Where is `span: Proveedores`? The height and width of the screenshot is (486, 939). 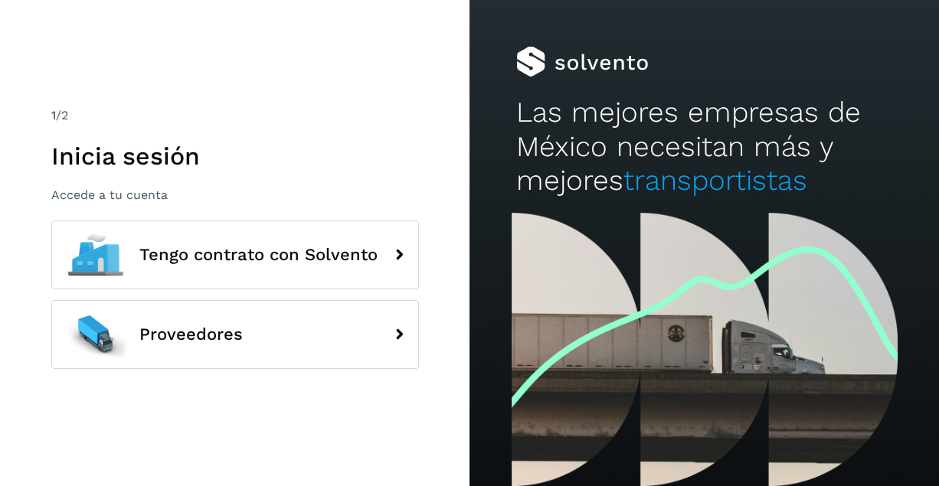 span: Proveedores is located at coordinates (191, 335).